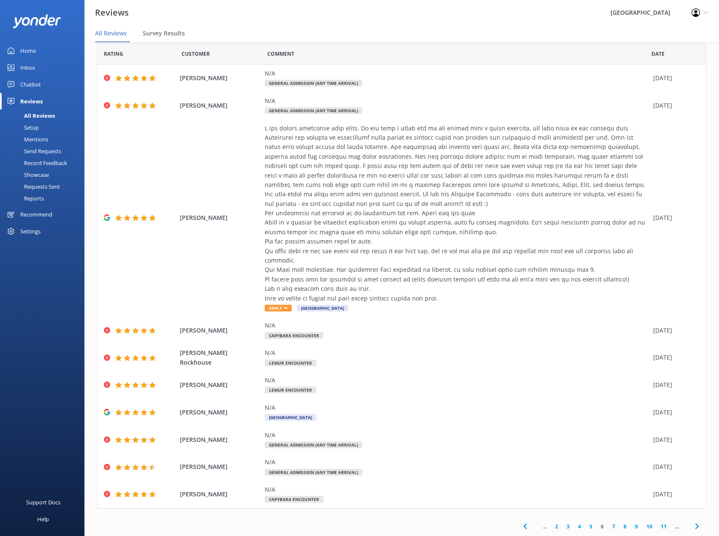 Image resolution: width=719 pixels, height=536 pixels. Describe the element at coordinates (36, 163) in the screenshot. I see `div: Record Feedback` at that location.